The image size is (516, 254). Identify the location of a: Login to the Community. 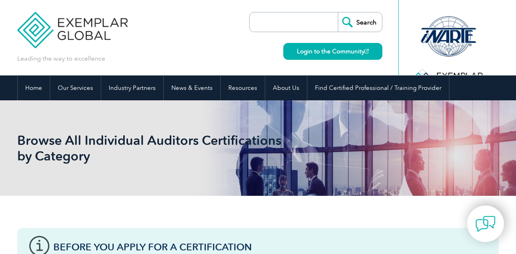
(333, 51).